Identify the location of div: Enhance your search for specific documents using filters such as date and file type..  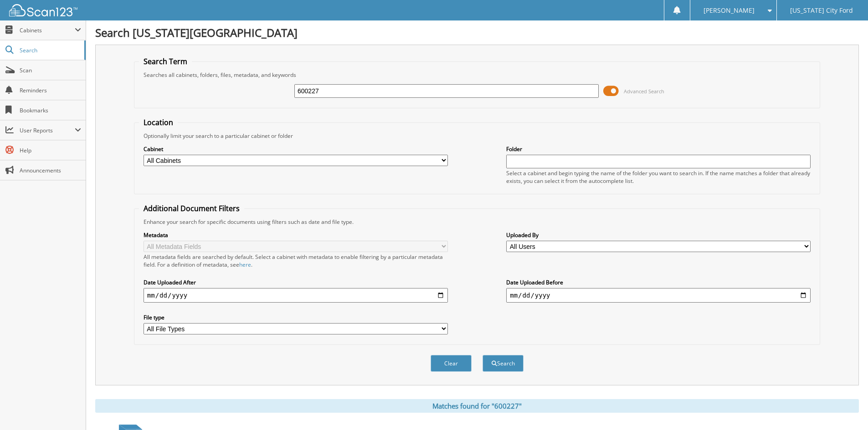
(477, 222).